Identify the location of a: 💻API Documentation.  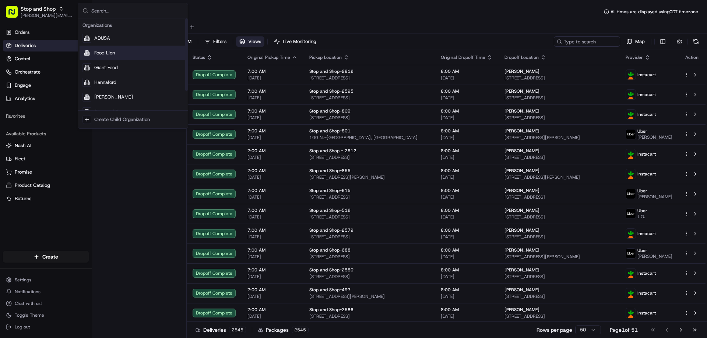
(90, 110).